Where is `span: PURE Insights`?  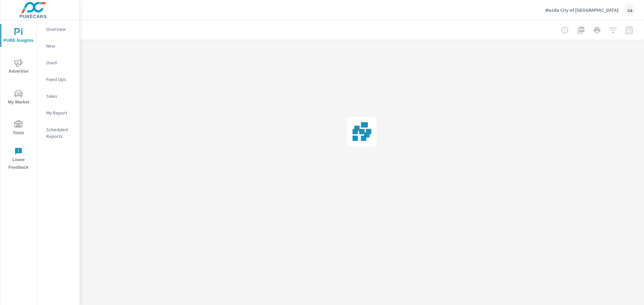 span: PURE Insights is located at coordinates (18, 36).